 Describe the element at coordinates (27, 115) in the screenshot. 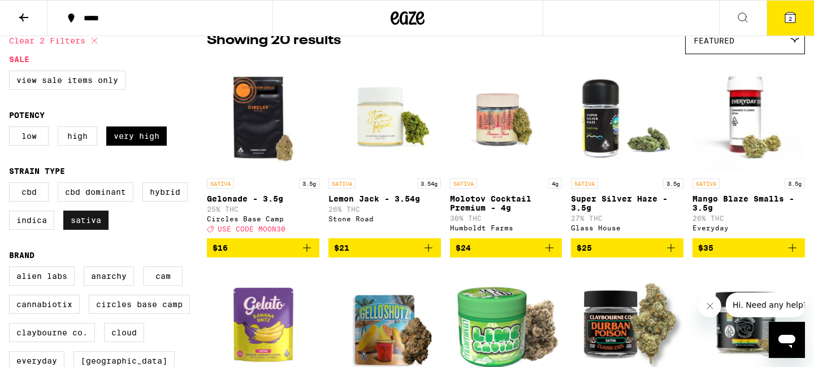

I see `legend: Potency` at that location.